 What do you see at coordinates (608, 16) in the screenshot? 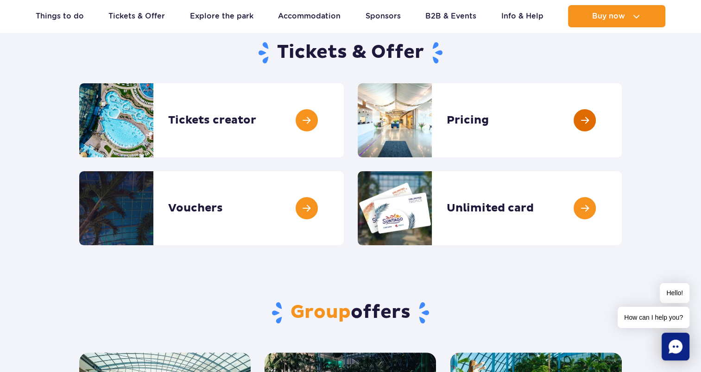
I see `span: Buy now` at bounding box center [608, 16].